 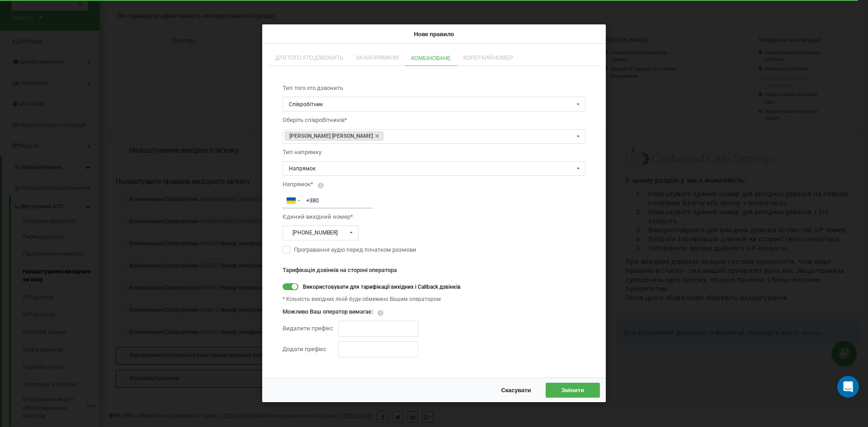 What do you see at coordinates (302, 152) in the screenshot?
I see `span: Тип напрямку` at bounding box center [302, 152].